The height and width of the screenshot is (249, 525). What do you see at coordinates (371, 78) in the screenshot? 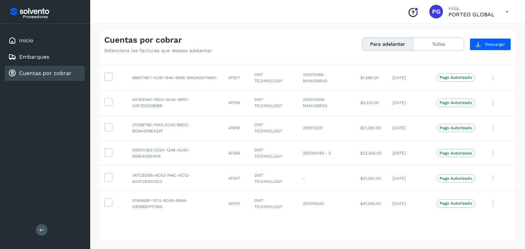
I see `td: $1,589.20` at bounding box center [371, 78].